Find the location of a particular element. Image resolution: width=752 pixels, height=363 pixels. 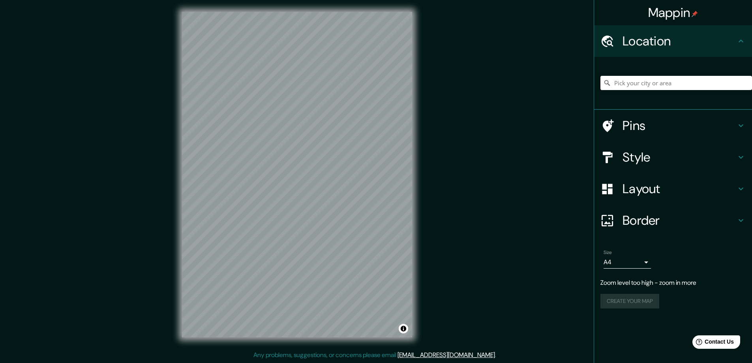

button: Toggle attribution is located at coordinates (403, 328).